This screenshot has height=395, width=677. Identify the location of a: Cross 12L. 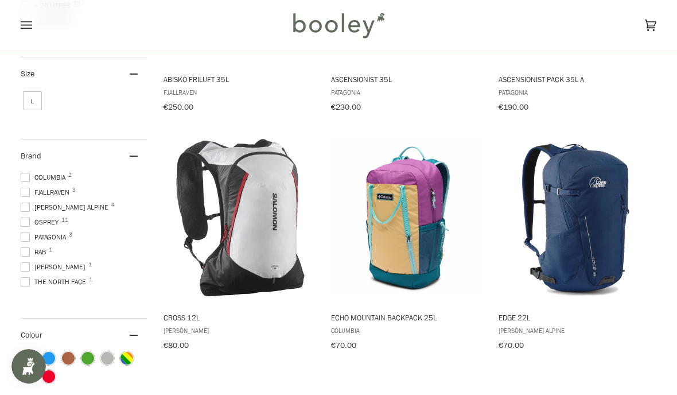
(240, 243).